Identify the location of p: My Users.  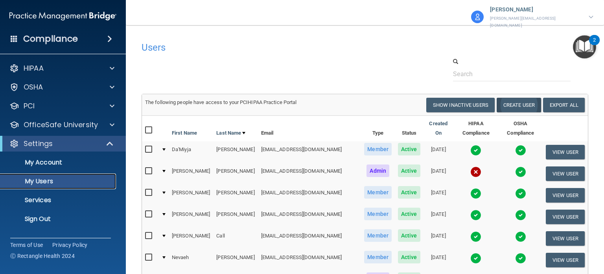
(59, 182).